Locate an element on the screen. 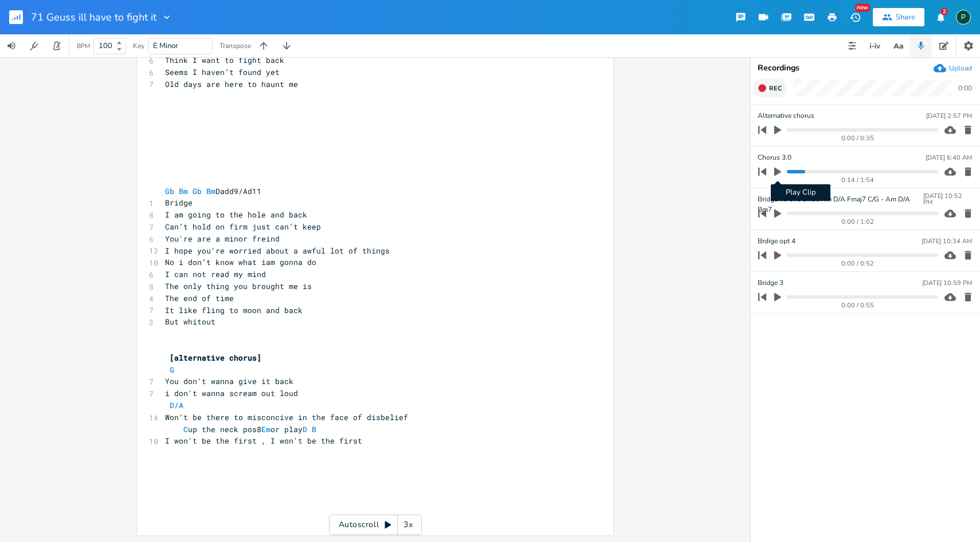 Image resolution: width=980 pixels, height=542 pixels. span: i don't wanna scream out loud is located at coordinates (231, 393).